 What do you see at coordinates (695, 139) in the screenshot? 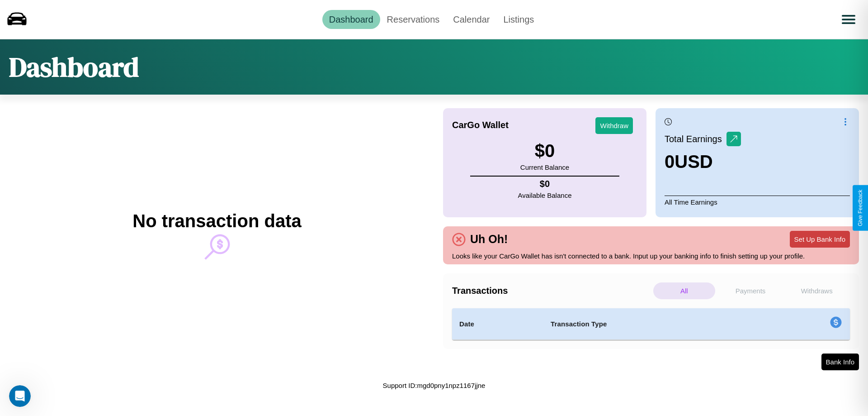
I see `p: Total Earnings` at bounding box center [695, 139].